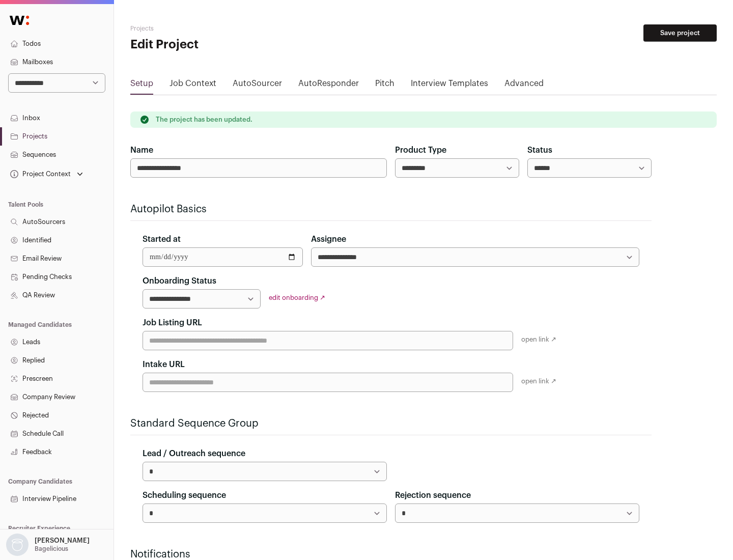 The height and width of the screenshot is (560, 733). I want to click on div: Project Context, so click(39, 174).